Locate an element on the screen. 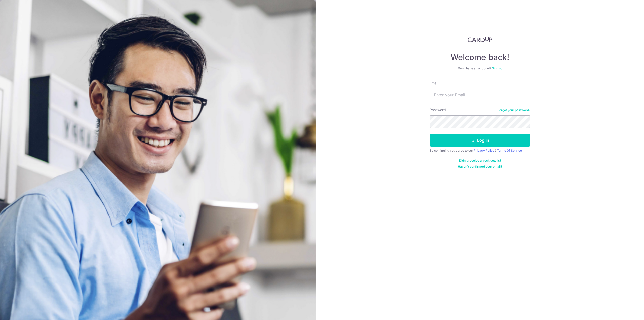  h4: Welcome back! is located at coordinates (480, 58).